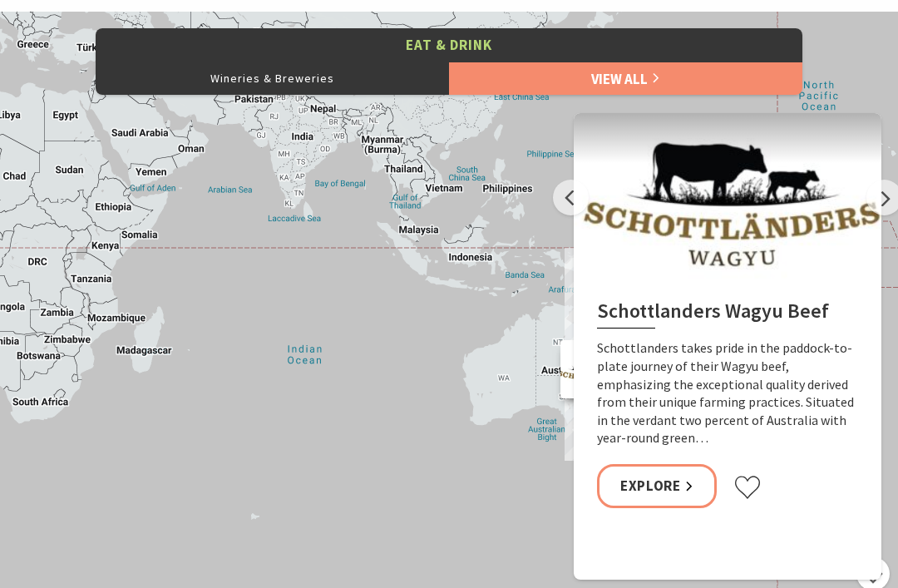 Image resolution: width=898 pixels, height=588 pixels. Describe the element at coordinates (570, 197) in the screenshot. I see `button: Previous` at that location.